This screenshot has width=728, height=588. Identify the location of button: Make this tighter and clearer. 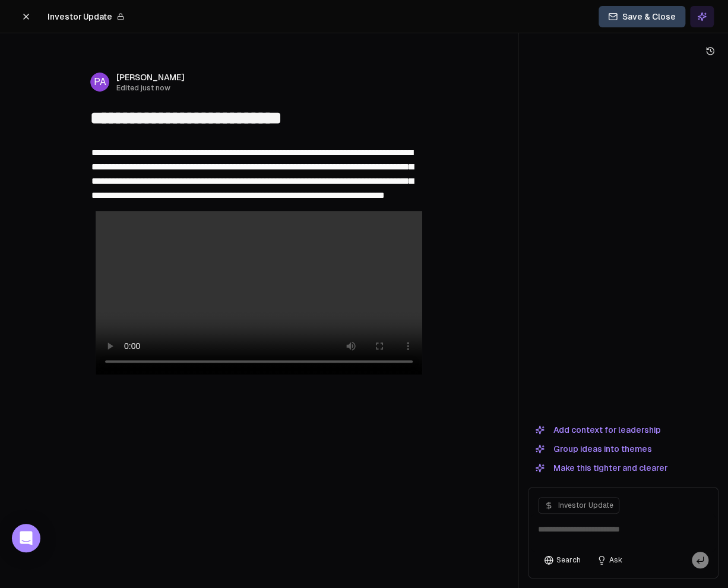
(601, 467).